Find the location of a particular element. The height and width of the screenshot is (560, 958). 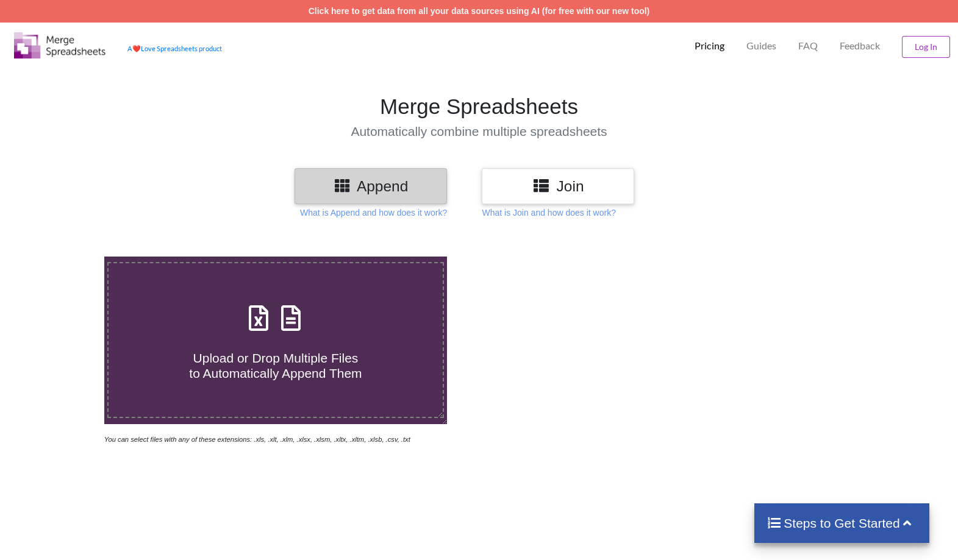

h3: Join is located at coordinates (558, 186).